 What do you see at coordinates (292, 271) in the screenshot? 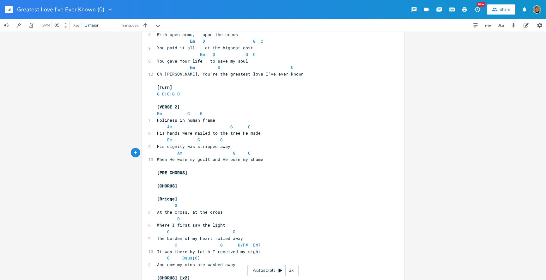
I see `div: 3x` at bounding box center [292, 271].